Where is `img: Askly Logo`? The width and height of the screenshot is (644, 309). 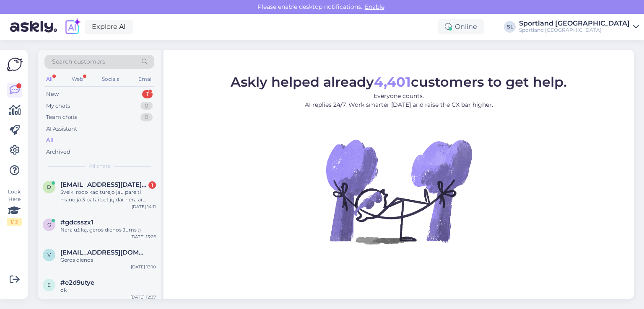
img: Askly Logo is located at coordinates (15, 65).